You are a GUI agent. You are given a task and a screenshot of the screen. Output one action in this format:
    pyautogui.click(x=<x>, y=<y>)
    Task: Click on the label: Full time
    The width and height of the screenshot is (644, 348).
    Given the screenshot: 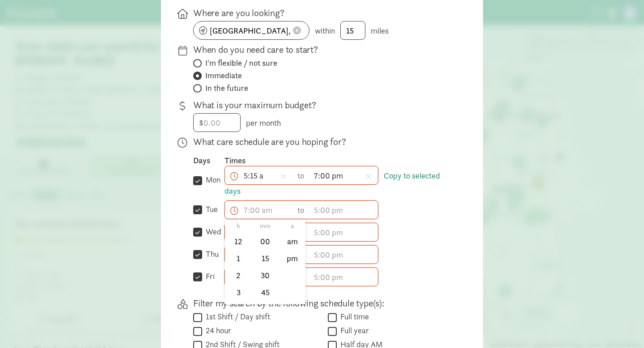 What is the action you would take?
    pyautogui.click(x=353, y=317)
    